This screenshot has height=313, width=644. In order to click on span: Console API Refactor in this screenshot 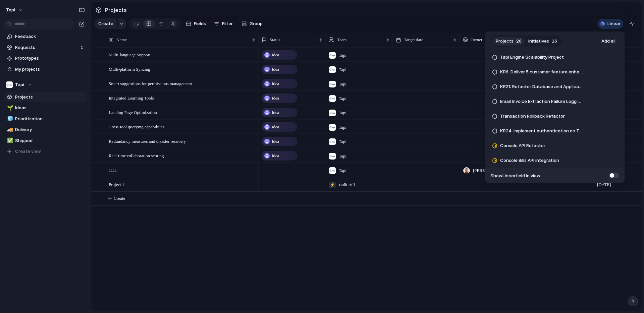, I will do `click(523, 146)`.